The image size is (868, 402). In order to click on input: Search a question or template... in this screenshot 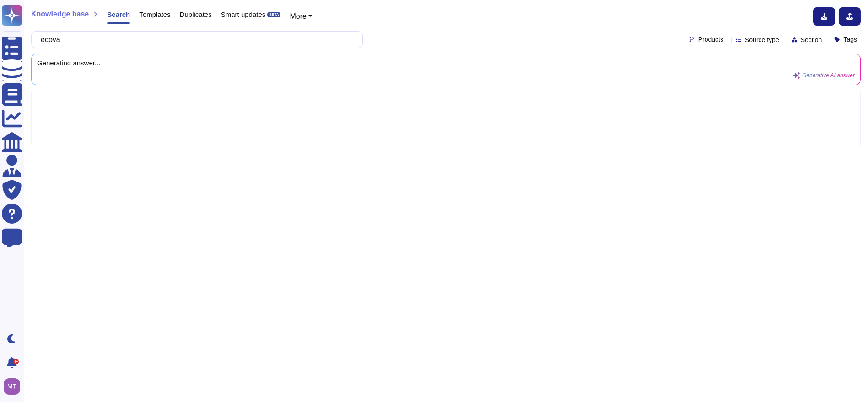, I will do `click(194, 39)`.